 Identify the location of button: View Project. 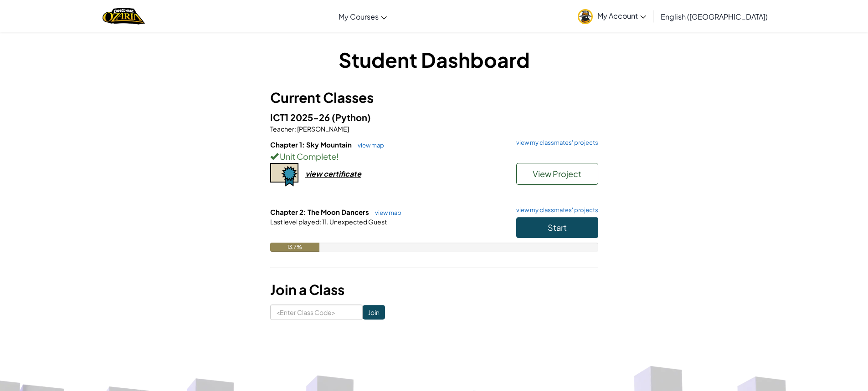
(557, 174).